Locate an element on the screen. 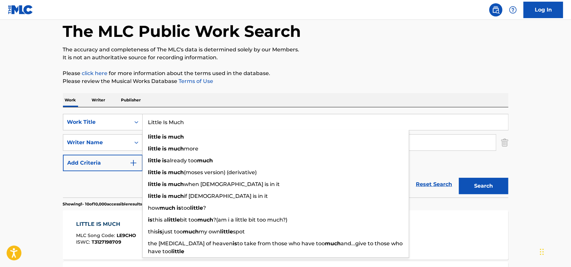 The width and height of the screenshot is (571, 267). span: bit too is located at coordinates (189, 220).